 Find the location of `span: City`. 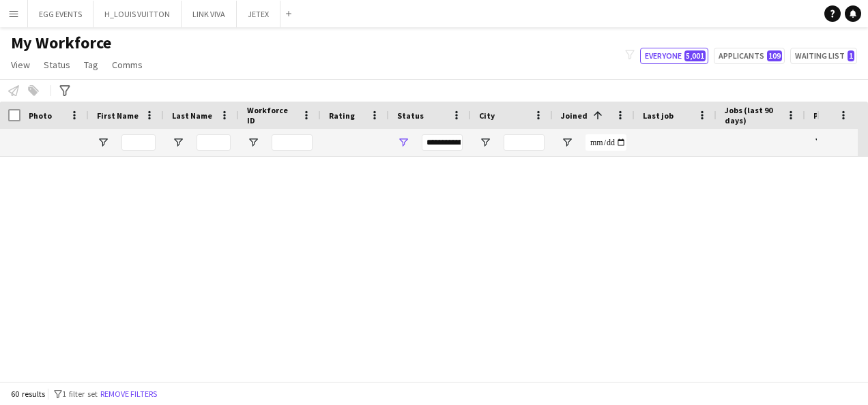

span: City is located at coordinates (486, 116).